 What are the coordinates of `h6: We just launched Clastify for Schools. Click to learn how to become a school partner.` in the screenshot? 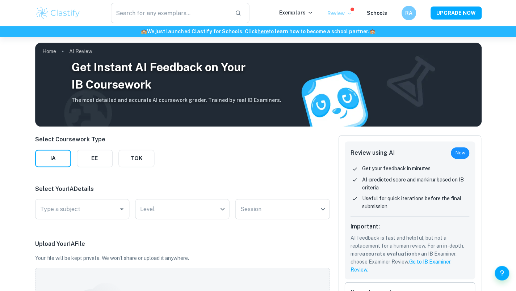 It's located at (258, 31).